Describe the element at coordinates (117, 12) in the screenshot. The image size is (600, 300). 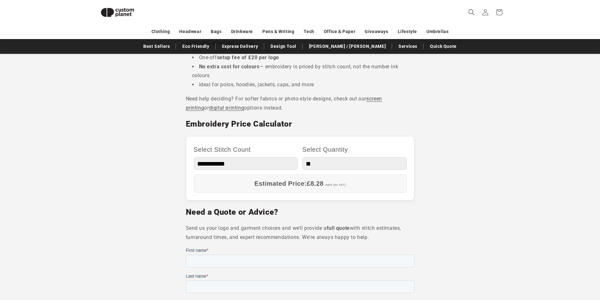
I see `img: Custom Planet` at that location.